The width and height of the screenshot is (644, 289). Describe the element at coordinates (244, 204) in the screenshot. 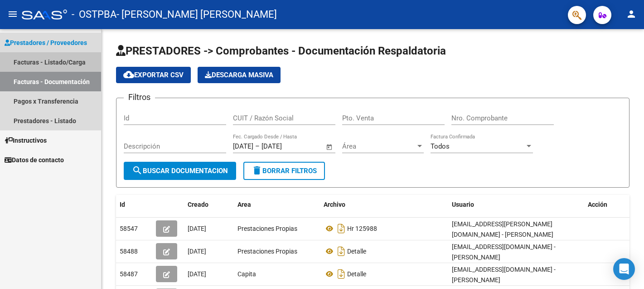

I see `span: Area` at that location.